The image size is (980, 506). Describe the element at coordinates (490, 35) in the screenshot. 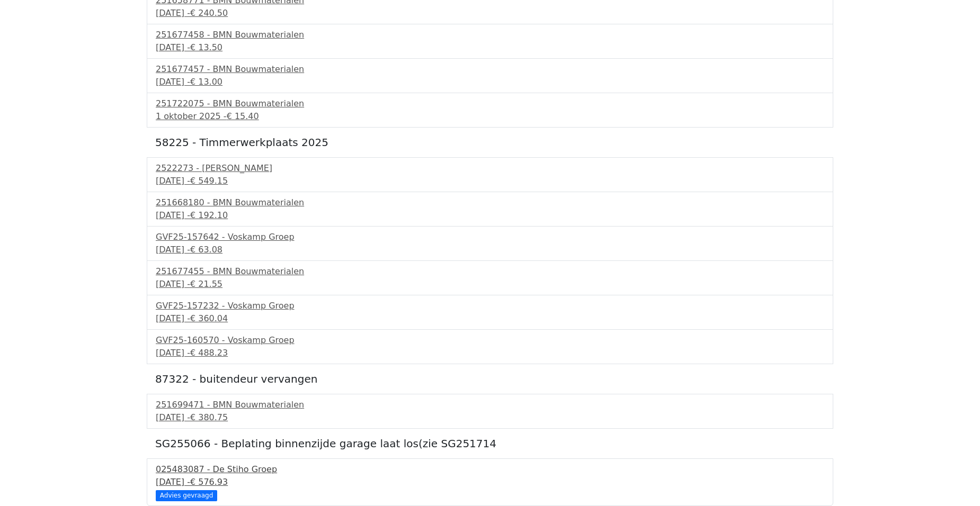

I see `div: 251677458 - BMN Bouwmaterialen` at that location.